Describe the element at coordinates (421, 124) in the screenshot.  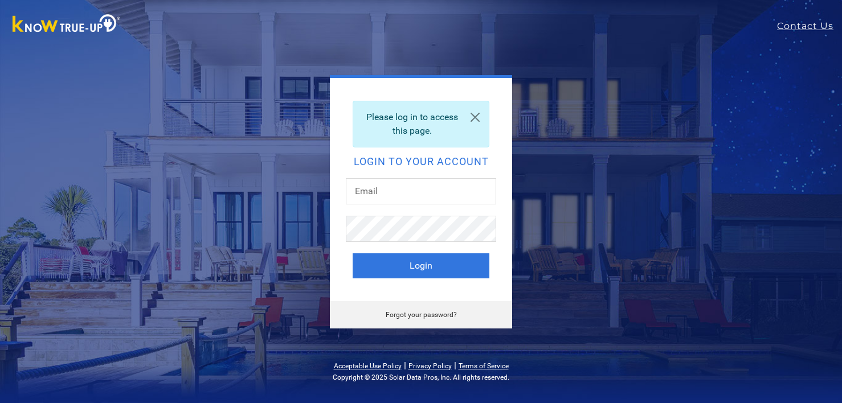
I see `div: Please log in to access this page.` at that location.